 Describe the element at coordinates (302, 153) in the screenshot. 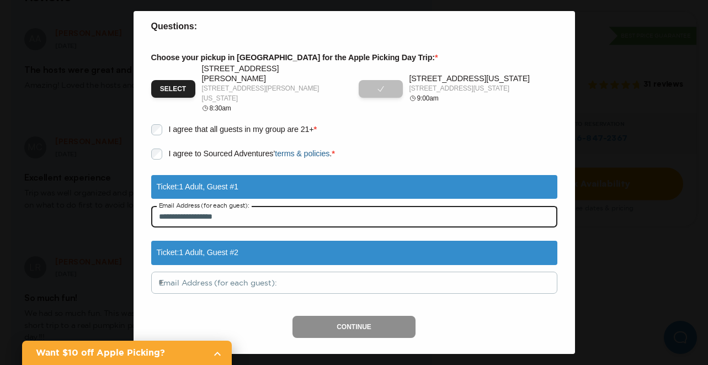

I see `a: terms & policies` at that location.